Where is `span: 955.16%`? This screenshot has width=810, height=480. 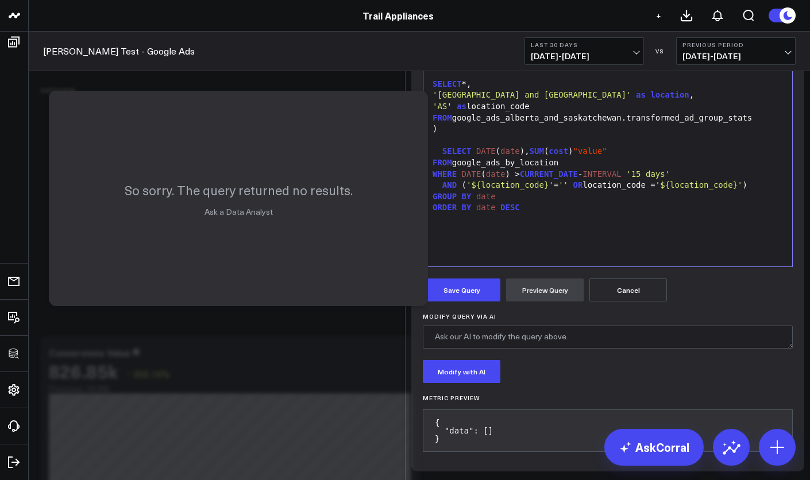
span: 955.16% is located at coordinates (152, 374).